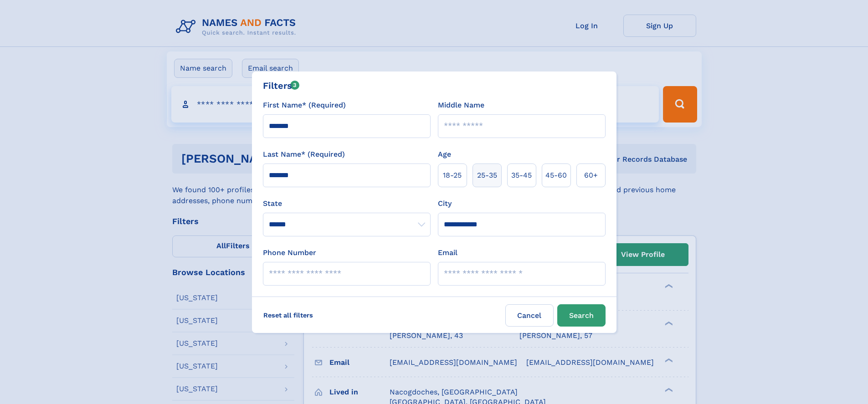 The height and width of the screenshot is (404, 868). I want to click on span: 60+, so click(591, 175).